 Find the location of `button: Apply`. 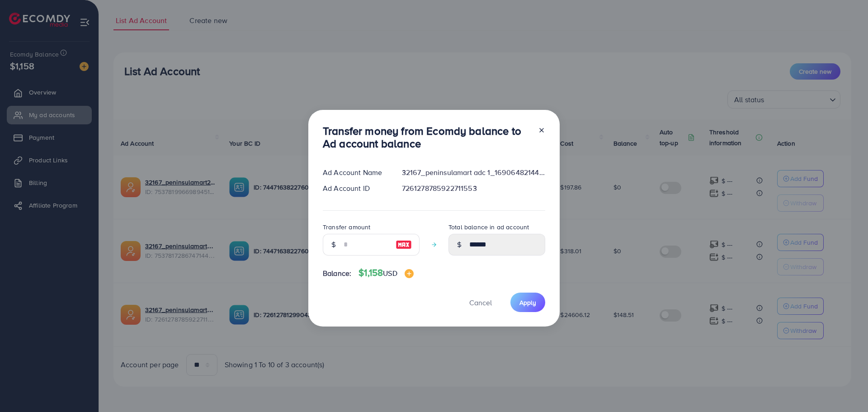

button: Apply is located at coordinates (528, 302).